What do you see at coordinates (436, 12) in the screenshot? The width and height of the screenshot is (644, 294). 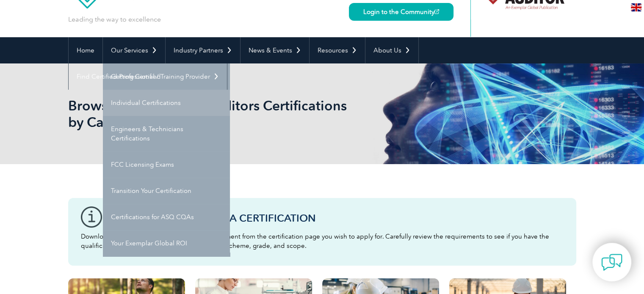 I see `img: open_square.png` at bounding box center [436, 12].